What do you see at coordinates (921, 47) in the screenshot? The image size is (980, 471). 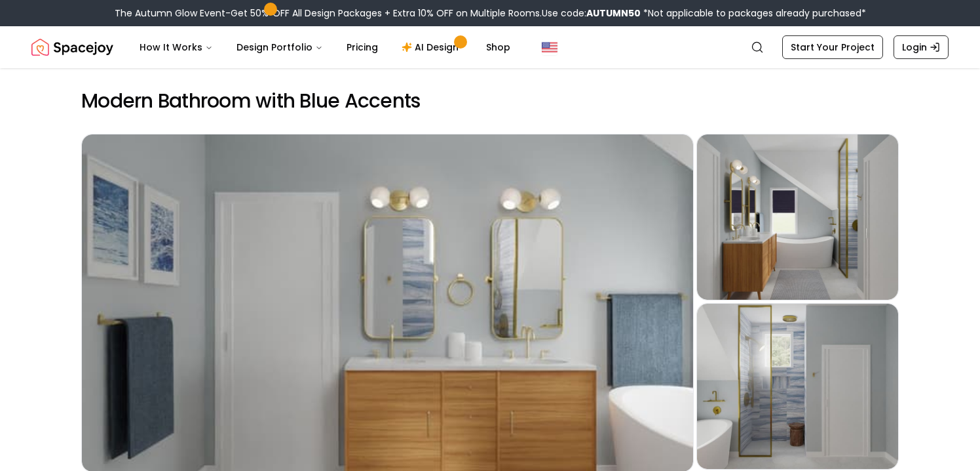 I see `a: Login` at bounding box center [921, 47].